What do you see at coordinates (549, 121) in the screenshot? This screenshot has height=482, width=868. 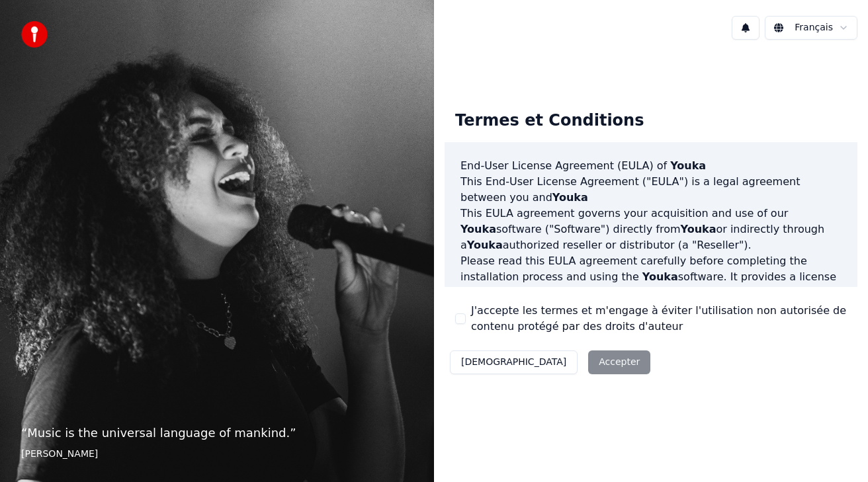 I see `div: Termes et Conditions` at bounding box center [549, 121].